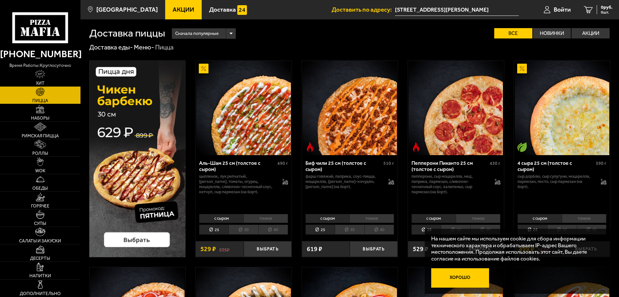  Describe the element at coordinates (40, 294) in the screenshot. I see `span: Дополнительно` at that location.